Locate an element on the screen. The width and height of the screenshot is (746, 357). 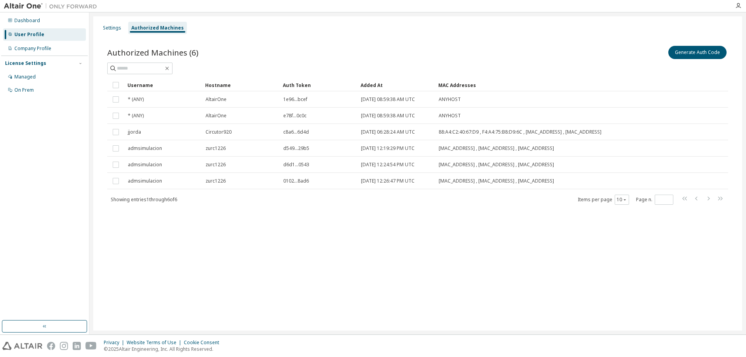
div: Dashboard is located at coordinates (27, 21).